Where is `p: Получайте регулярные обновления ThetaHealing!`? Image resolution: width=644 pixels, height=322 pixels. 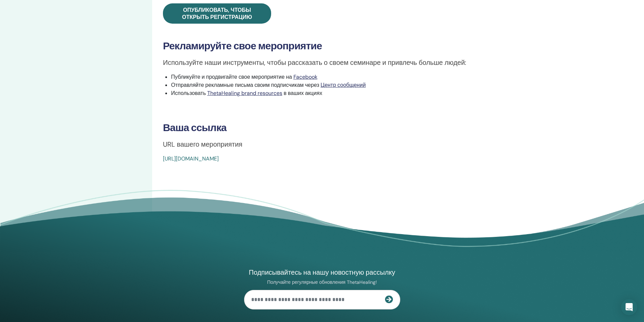 p: Получайте регулярные обновления ThetaHealing! is located at coordinates (322, 282).